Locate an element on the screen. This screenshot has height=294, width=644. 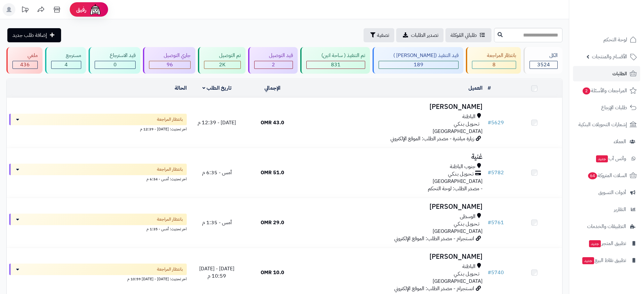
span: 436 is located at coordinates (25, 64).